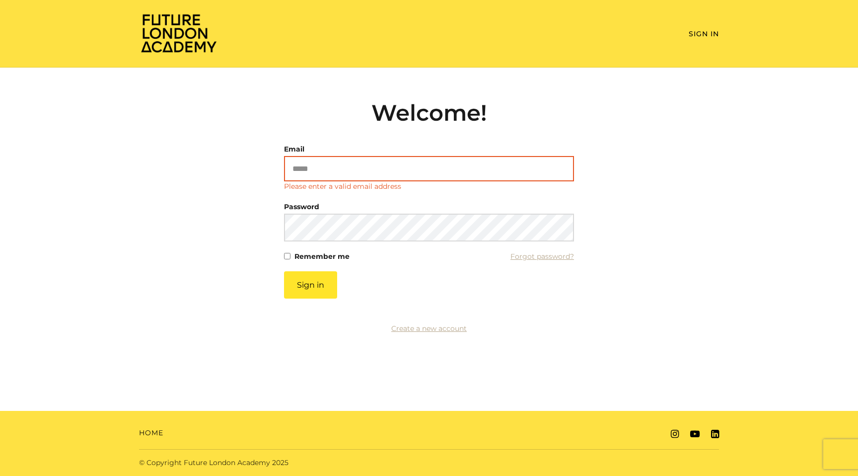  What do you see at coordinates (322, 256) in the screenshot?
I see `label: Remember me` at bounding box center [322, 256].